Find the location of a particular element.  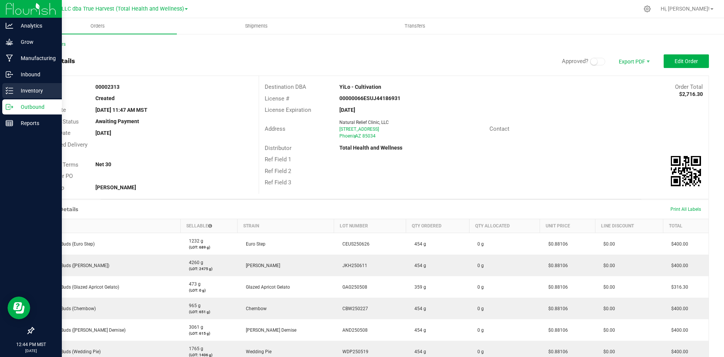

span: Transfers is located at coordinates (415, 26).